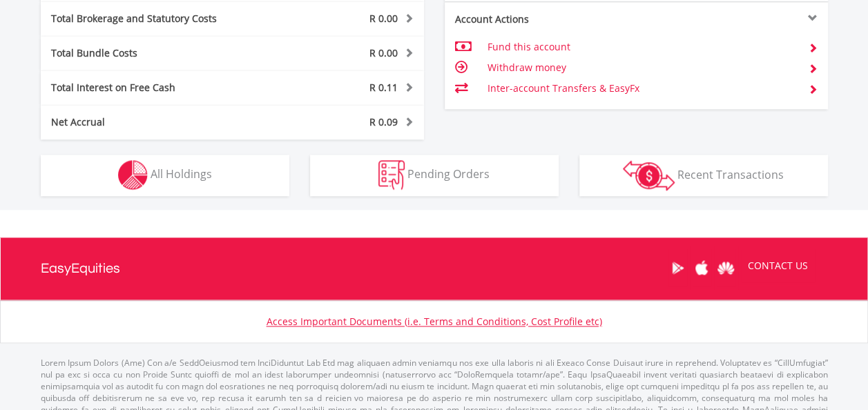  What do you see at coordinates (648, 176) in the screenshot?
I see `img: transactions-zar-wht.png` at bounding box center [648, 176].